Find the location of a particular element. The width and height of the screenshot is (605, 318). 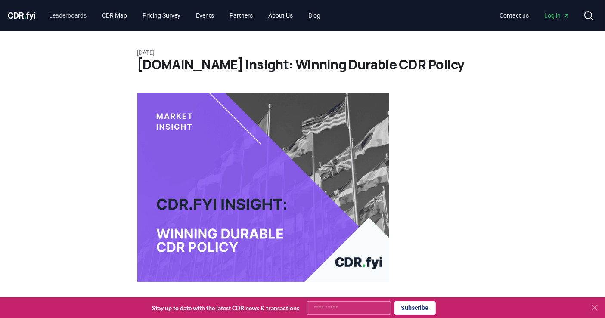

span: Log in is located at coordinates (557, 16).